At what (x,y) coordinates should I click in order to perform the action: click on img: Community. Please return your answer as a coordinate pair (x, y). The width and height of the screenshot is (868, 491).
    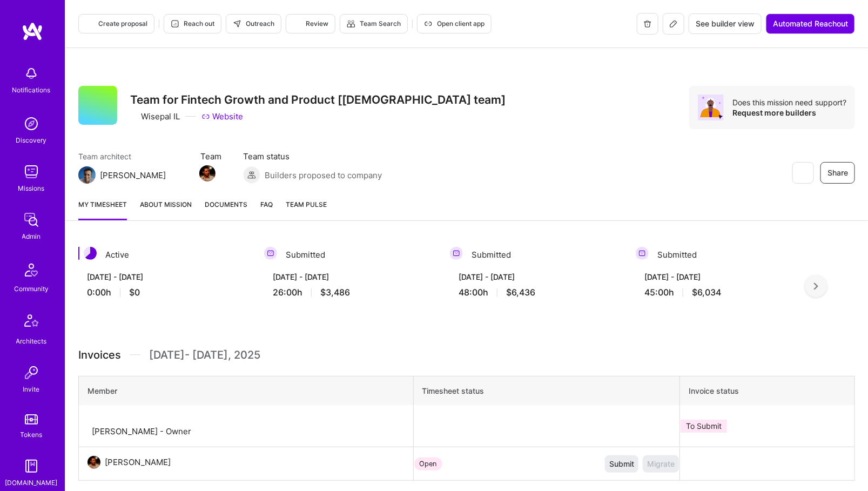
    Looking at the image, I should click on (31, 270).